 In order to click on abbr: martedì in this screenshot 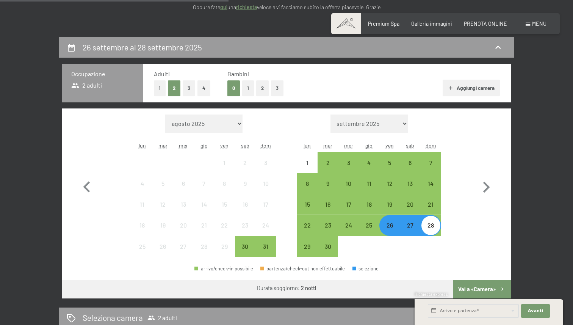, I will do `click(328, 145)`.